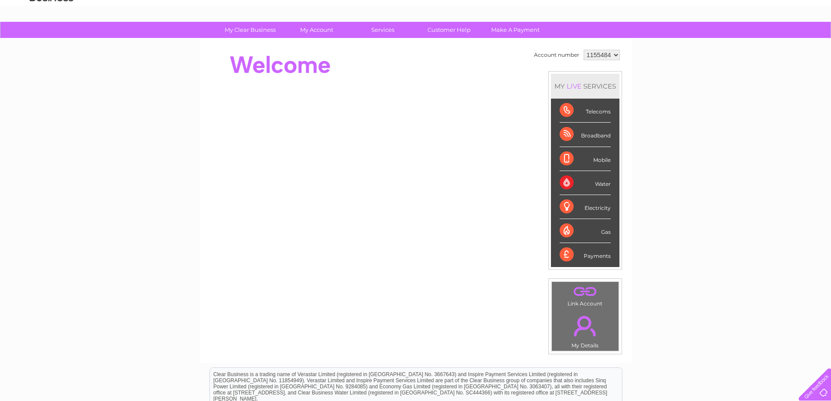  Describe the element at coordinates (515, 30) in the screenshot. I see `a: Make A Payment` at that location.